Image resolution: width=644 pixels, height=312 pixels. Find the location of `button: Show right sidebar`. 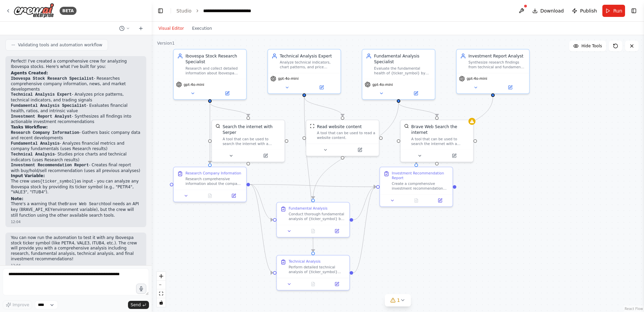

button: Show right sidebar is located at coordinates (634, 11).